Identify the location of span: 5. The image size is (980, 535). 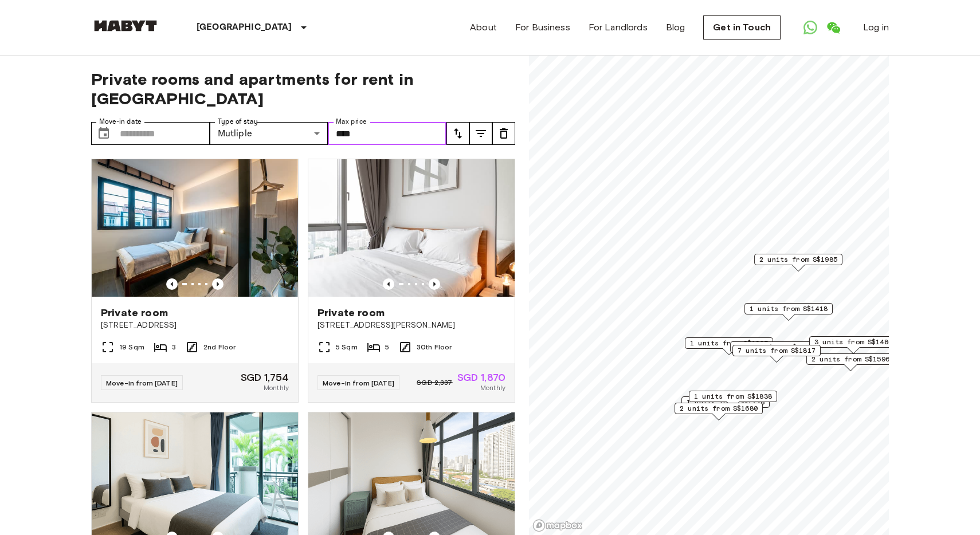
(387, 347).